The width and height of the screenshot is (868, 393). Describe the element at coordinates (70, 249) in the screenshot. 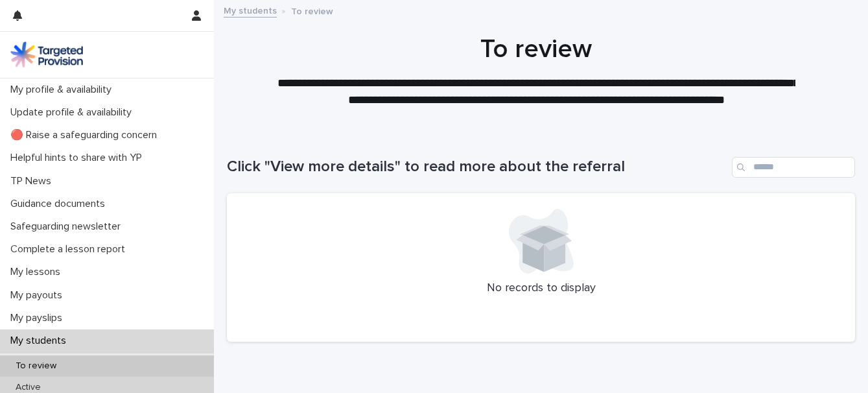

I see `p: Complete a lesson report` at that location.